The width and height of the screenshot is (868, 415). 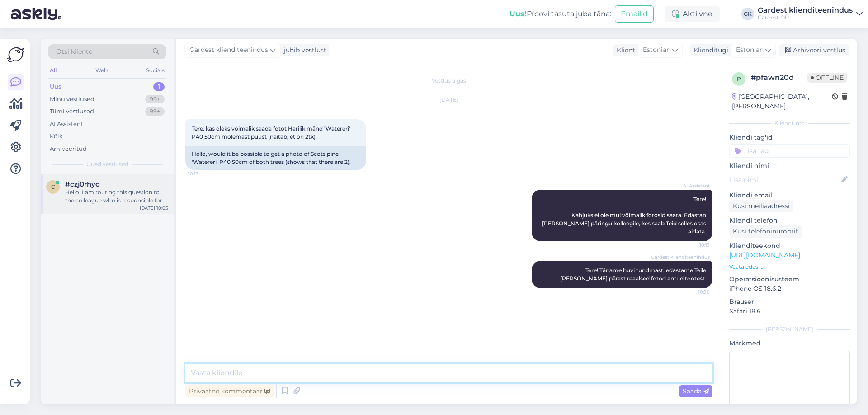 I want to click on p: Vaata edasi ..., so click(x=789, y=267).